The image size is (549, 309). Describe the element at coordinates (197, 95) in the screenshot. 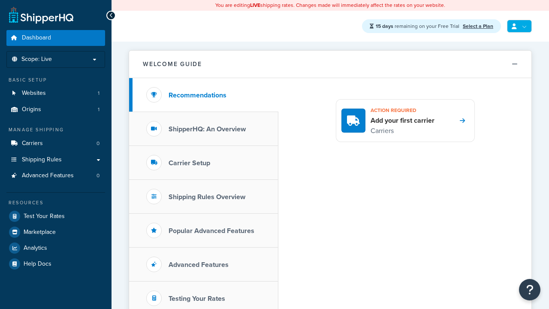

I see `h3: Recommendations` at that location.